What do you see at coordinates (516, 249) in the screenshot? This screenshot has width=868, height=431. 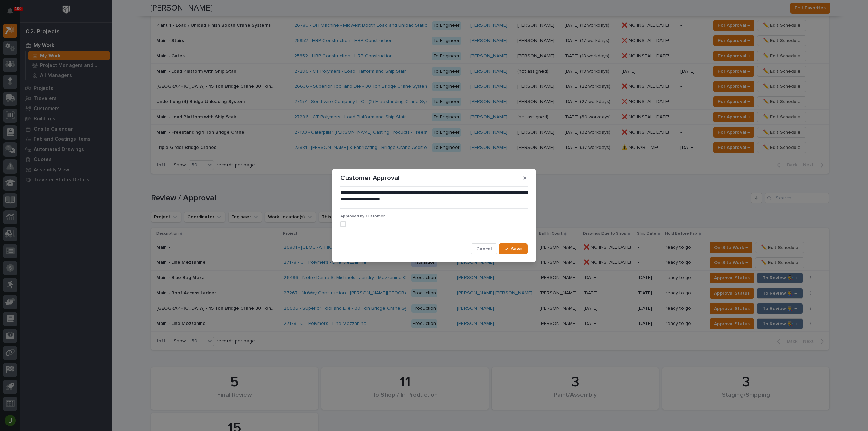 I see `span: Save` at bounding box center [516, 249].